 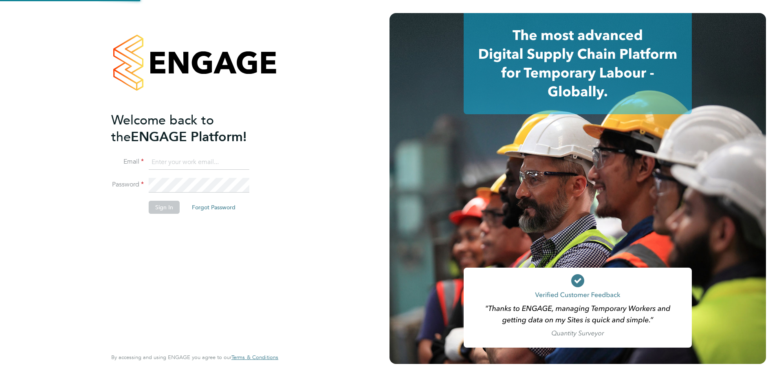 I want to click on input: Enter your work email..., so click(x=199, y=162).